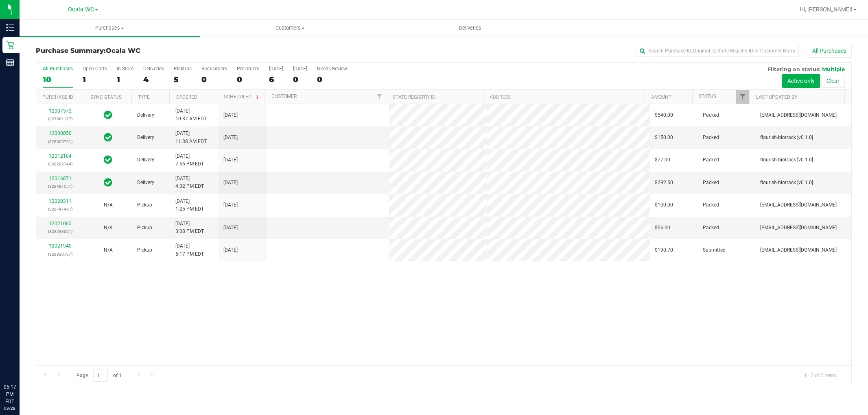  Describe the element at coordinates (470, 28) in the screenshot. I see `a: Deliveries` at that location.